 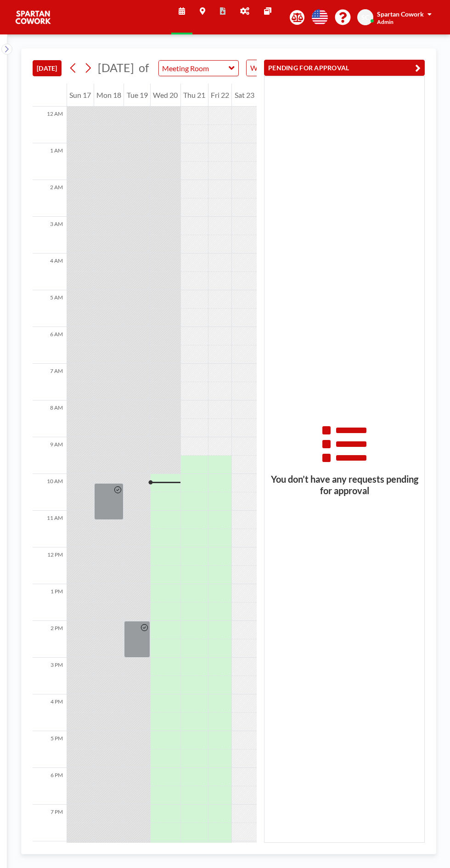 I want to click on div: Mon 18, so click(x=109, y=95).